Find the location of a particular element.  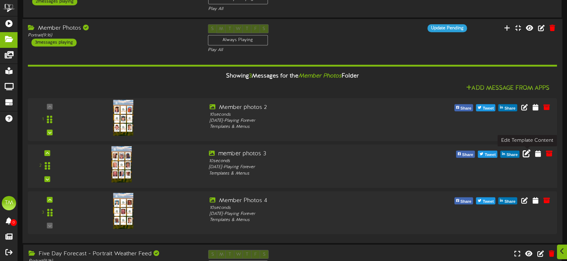

img: eab1bf17-81ab-4714-917d-46fe6cd5447f.png is located at coordinates (123, 211).